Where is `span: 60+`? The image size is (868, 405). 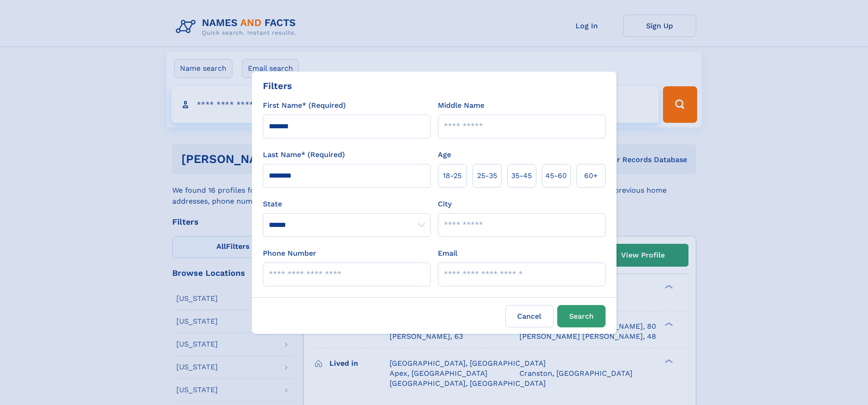 span: 60+ is located at coordinates (591, 176).